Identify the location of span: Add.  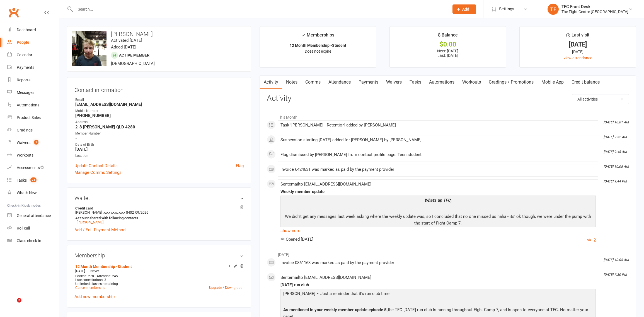
(466, 9).